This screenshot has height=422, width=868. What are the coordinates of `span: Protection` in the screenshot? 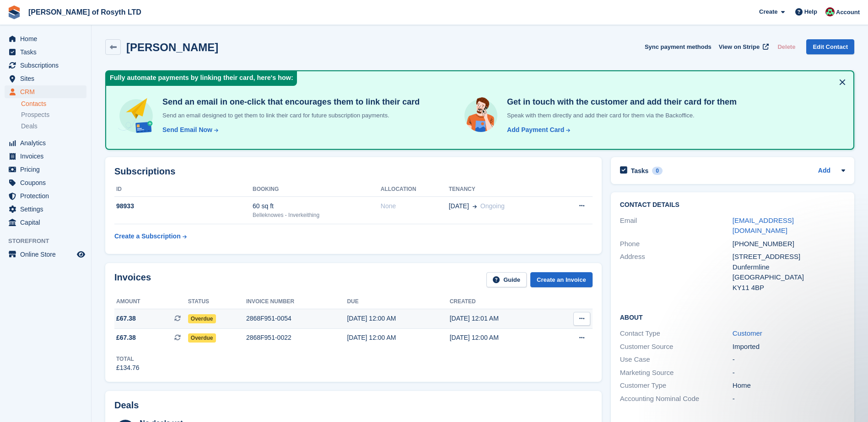 It's located at (48, 196).